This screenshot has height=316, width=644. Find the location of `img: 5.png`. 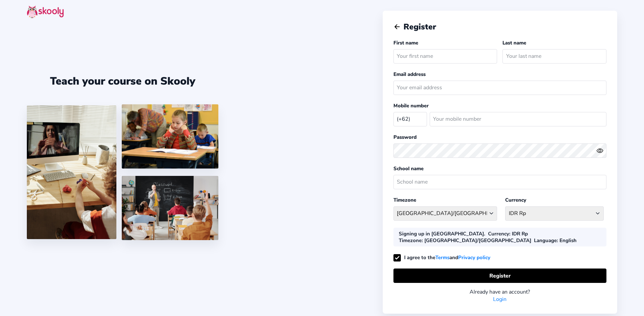

img: 5.png is located at coordinates (170, 208).